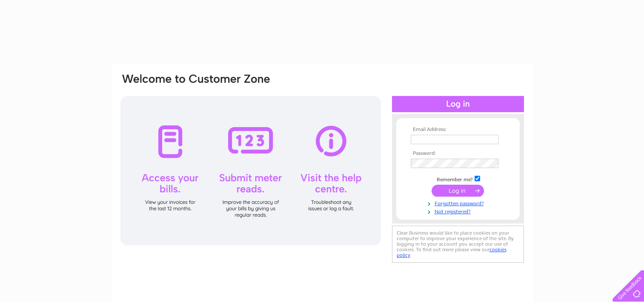  What do you see at coordinates (452, 252) in the screenshot?
I see `a: cookies policy` at bounding box center [452, 252].